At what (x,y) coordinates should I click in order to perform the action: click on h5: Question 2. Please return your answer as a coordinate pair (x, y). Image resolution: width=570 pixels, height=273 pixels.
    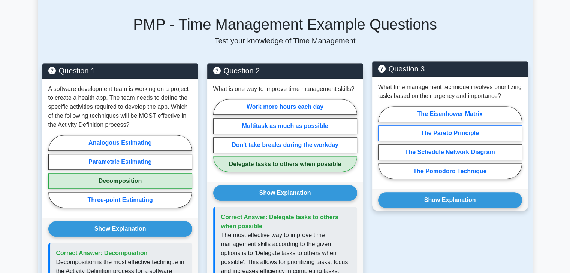
    Looking at the image, I should click on (285, 71).